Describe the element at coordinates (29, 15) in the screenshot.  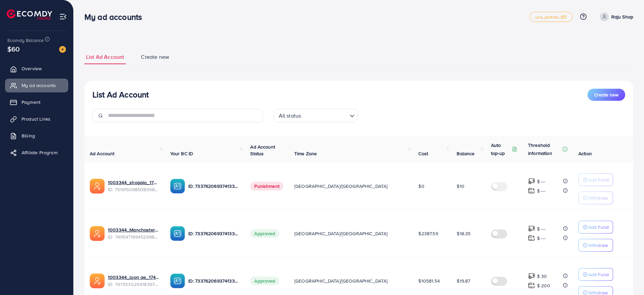
I see `img: logo` at that location.